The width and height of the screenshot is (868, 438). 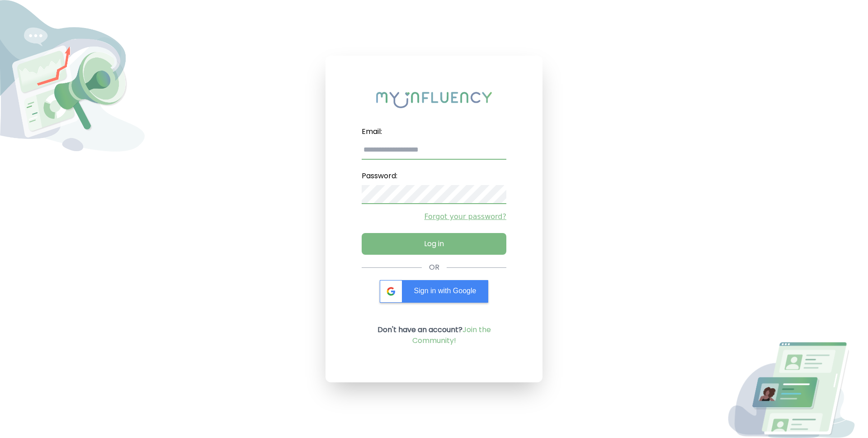 What do you see at coordinates (434, 335) in the screenshot?
I see `p: Don't have an account?` at bounding box center [434, 335].